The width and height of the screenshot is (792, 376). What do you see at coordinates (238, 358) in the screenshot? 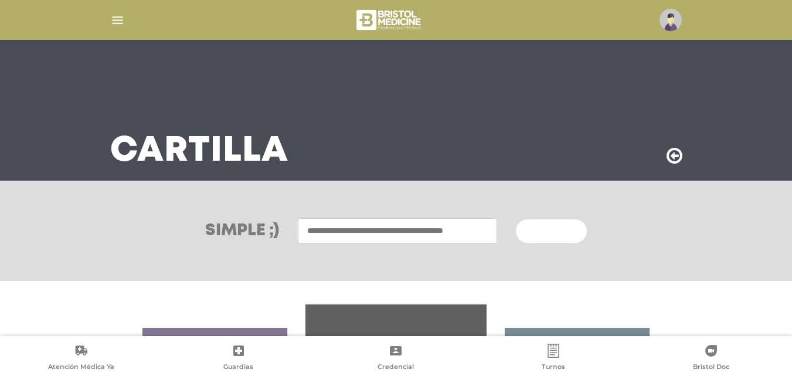
I see `a: Guardias` at bounding box center [238, 358].